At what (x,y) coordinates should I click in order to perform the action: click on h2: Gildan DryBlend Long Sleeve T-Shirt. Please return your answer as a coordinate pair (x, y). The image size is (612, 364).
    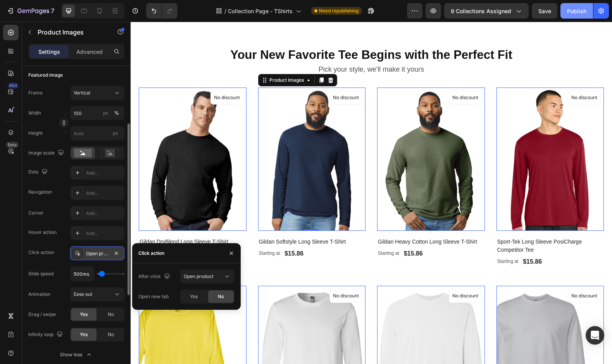
    Looking at the image, I should click on (62, 220).